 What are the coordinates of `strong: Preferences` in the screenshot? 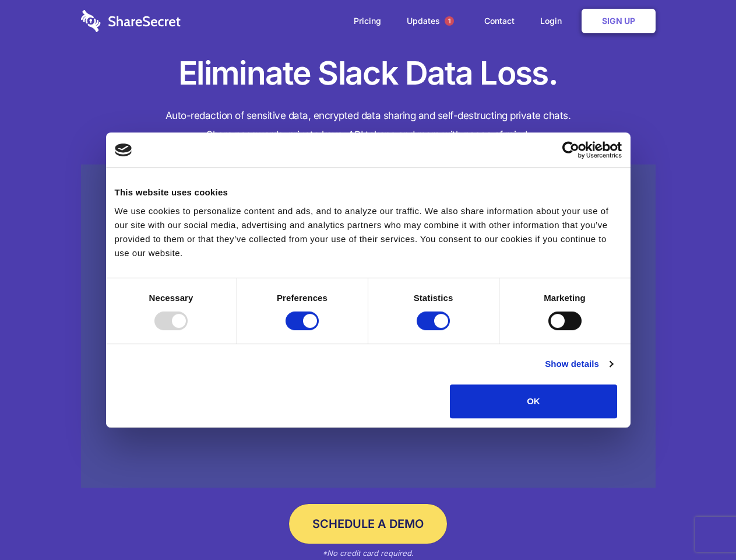 It's located at (302, 297).